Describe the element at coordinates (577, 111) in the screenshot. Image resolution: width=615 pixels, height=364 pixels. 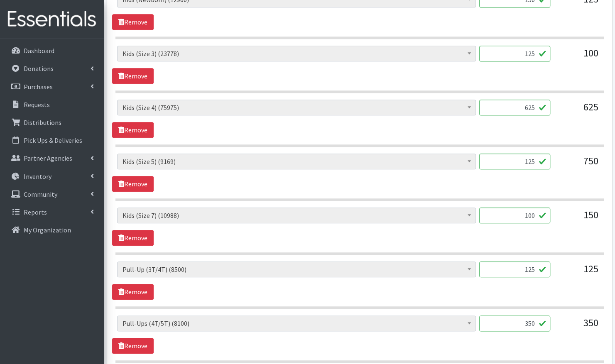
I see `div: 625` at that location.